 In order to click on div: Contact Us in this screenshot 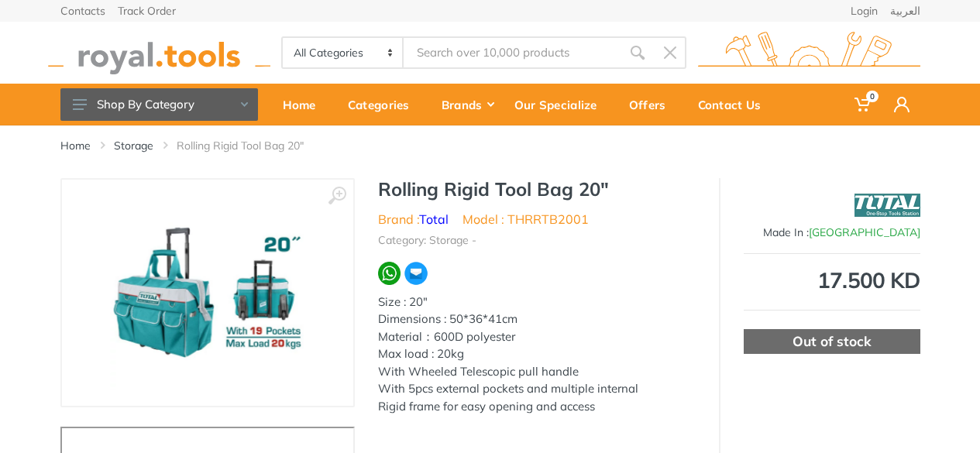, I will do `click(734, 104)`.